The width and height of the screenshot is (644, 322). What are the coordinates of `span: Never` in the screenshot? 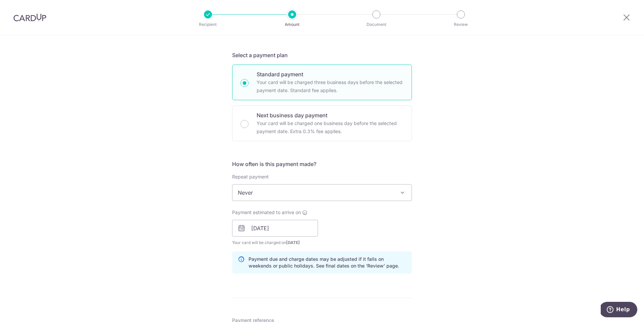 It's located at (322, 193).